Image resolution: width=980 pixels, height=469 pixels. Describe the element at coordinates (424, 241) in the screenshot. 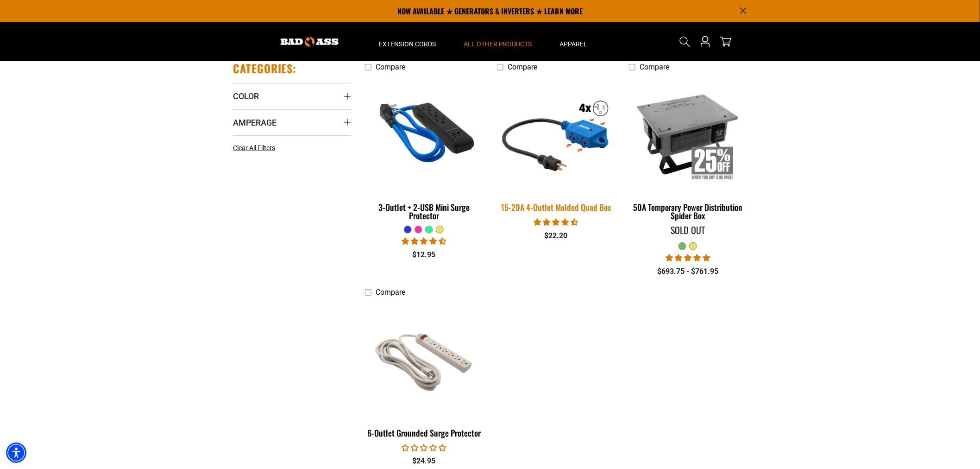

I see `span: 4.36 stars` at that location.